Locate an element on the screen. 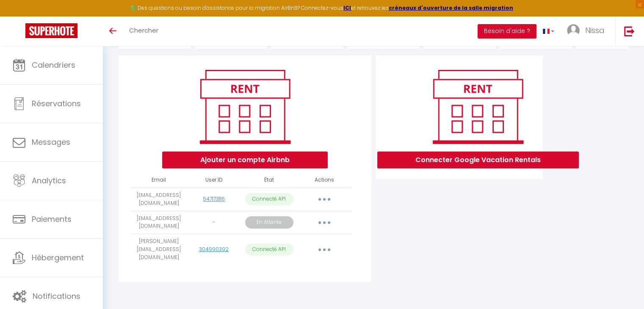 This screenshot has height=309, width=644. button: Connecter Google Vacation Rentals is located at coordinates (478, 160).